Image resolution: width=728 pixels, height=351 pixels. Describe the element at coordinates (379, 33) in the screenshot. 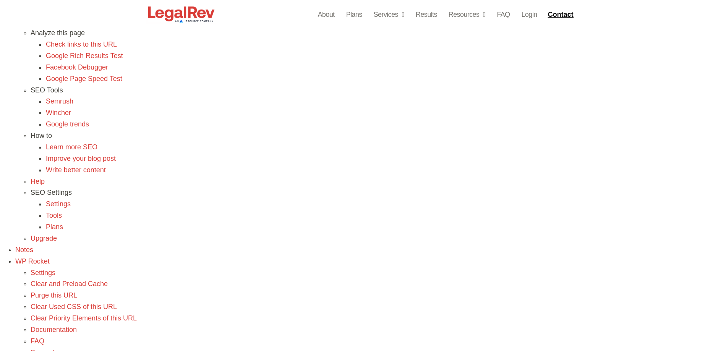

I see `div: Analyze this page` at that location.